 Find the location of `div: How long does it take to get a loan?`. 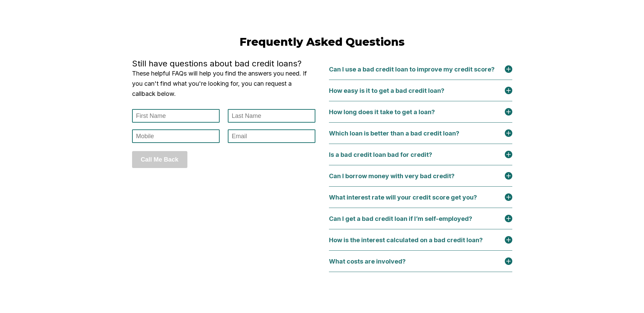

div: How long does it take to get a loan? is located at coordinates (386, 112).